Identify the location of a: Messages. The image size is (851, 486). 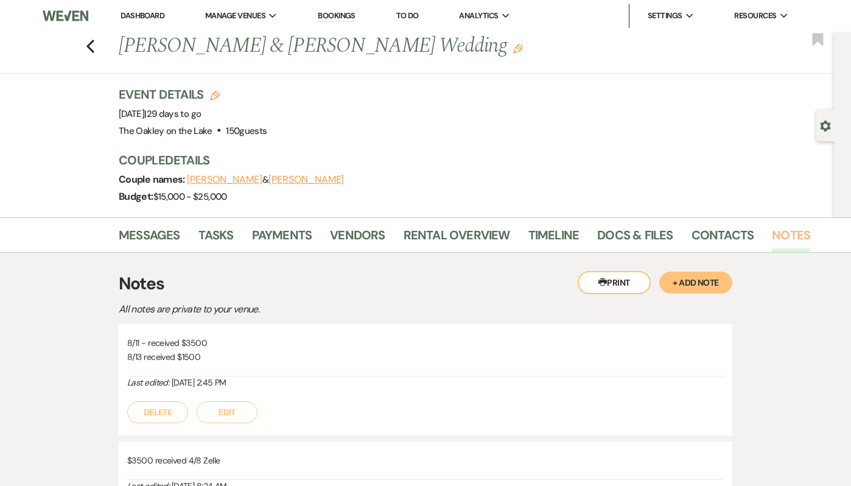
(149, 239).